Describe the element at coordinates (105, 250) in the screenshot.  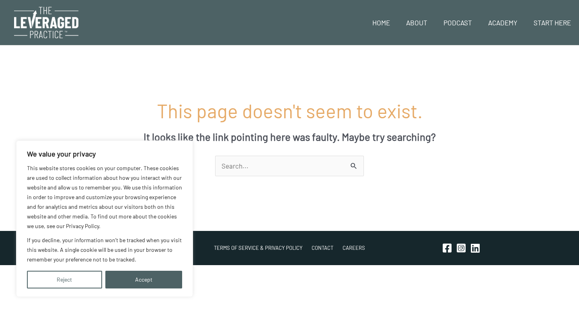
I see `p: If you decline, your information won’t be tracked when you visit this website. A single cookie wi...` at that location.